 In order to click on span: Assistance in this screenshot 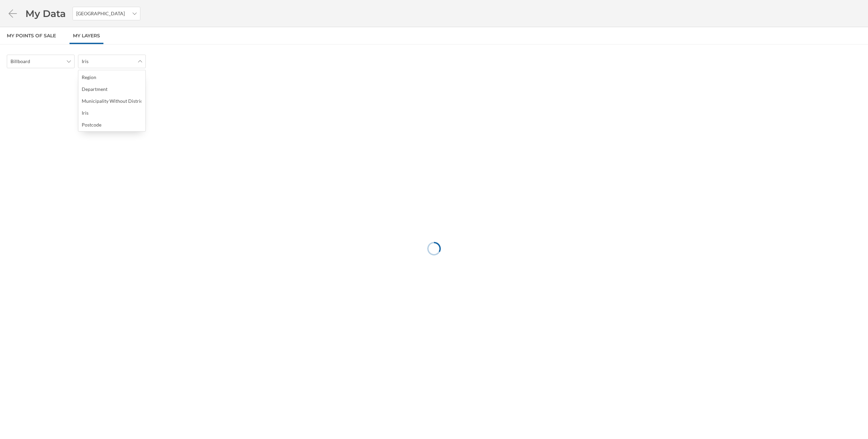, I will do `click(30, 8)`.